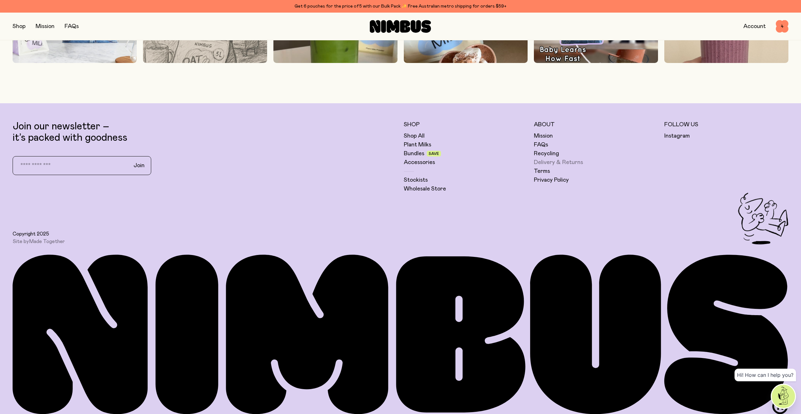 Image resolution: width=801 pixels, height=414 pixels. I want to click on a: Delivery & Returns, so click(559, 163).